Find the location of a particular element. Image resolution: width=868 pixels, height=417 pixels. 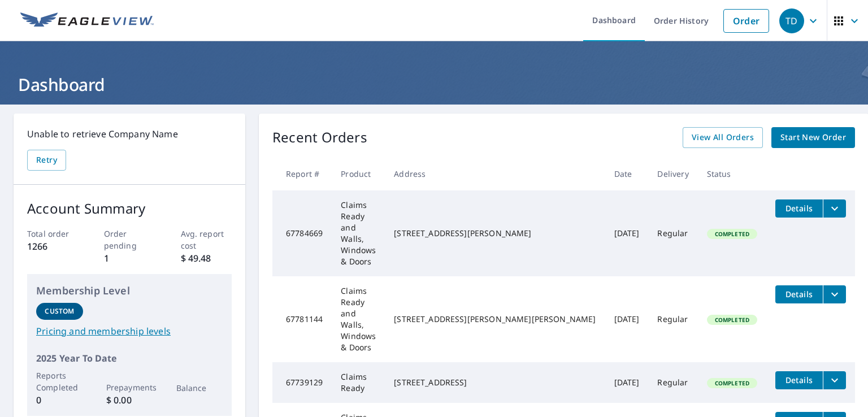

p: Balance is located at coordinates (199, 388).